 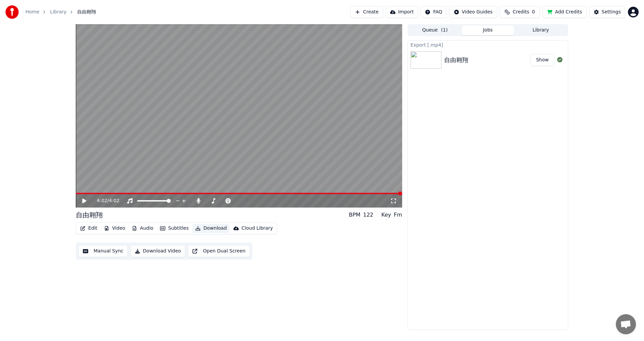 What do you see at coordinates (521, 12) in the screenshot?
I see `span: Credits` at bounding box center [521, 12].